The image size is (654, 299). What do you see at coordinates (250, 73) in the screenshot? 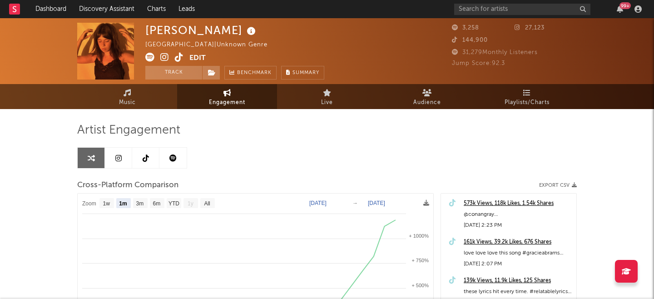
I see `a: Benchmark` at bounding box center [250, 73].